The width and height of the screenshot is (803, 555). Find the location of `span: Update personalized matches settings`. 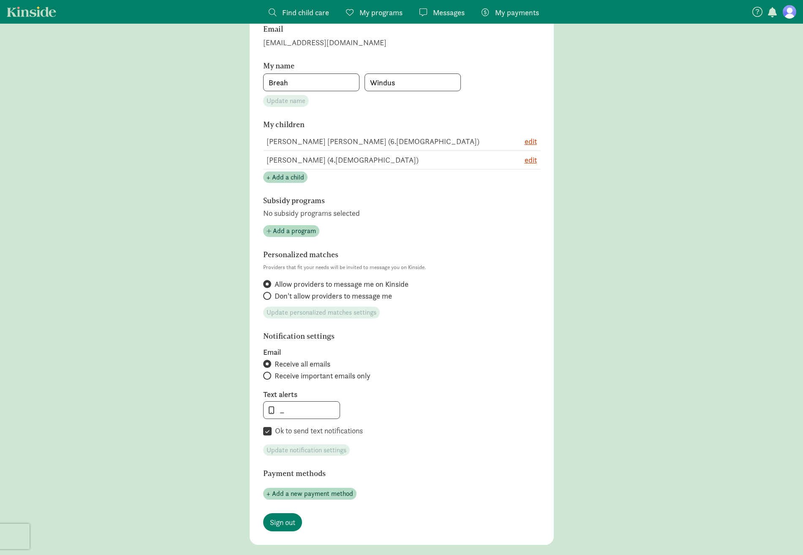

span: Update personalized matches settings is located at coordinates (321, 312).